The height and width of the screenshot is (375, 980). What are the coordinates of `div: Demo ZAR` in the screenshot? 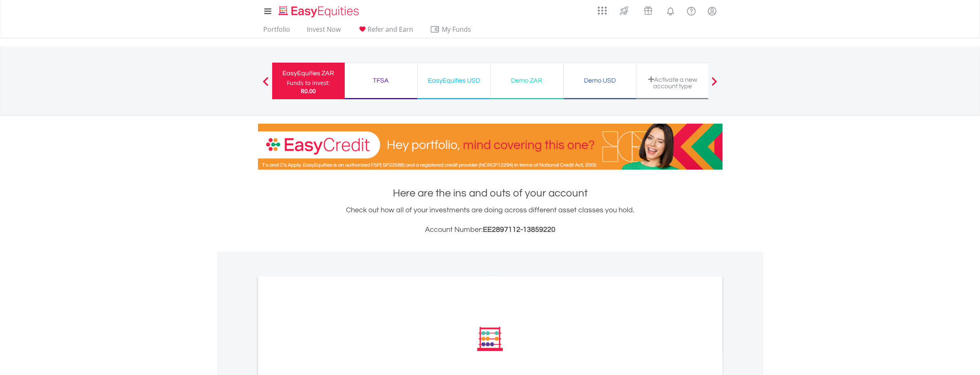 It's located at (527, 80).